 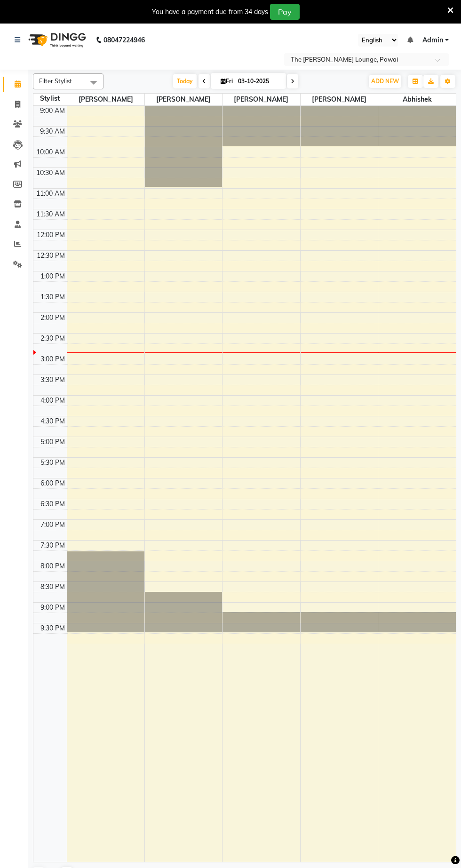 I want to click on span: Fri, so click(x=227, y=81).